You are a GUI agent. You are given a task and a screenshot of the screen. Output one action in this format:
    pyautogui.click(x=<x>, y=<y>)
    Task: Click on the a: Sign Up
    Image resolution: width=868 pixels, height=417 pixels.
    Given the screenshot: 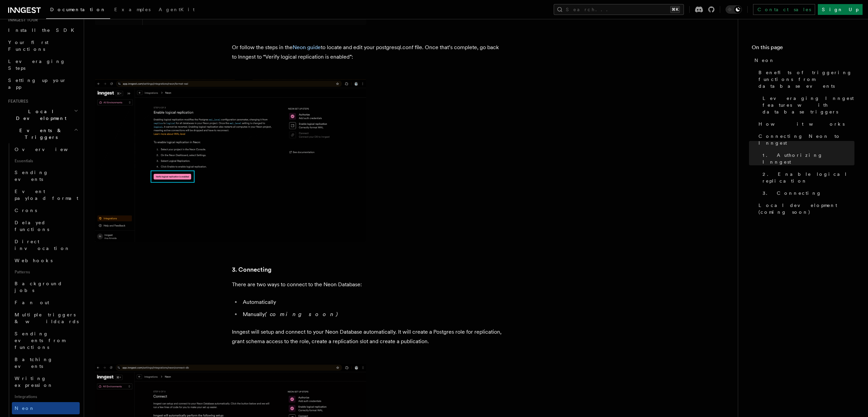 What is the action you would take?
    pyautogui.click(x=840, y=10)
    